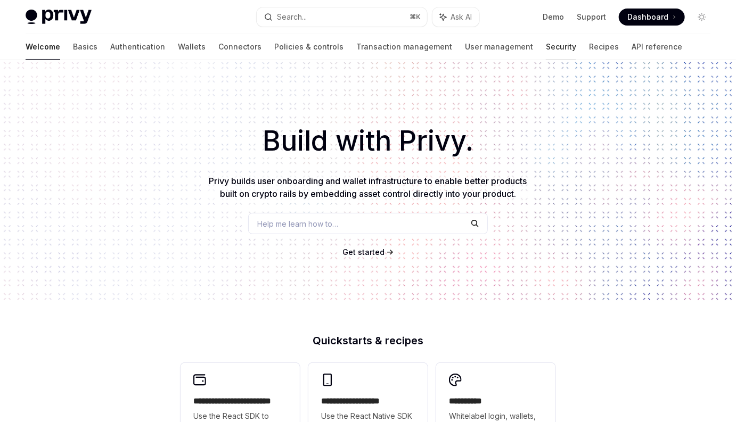 Image resolution: width=736 pixels, height=422 pixels. I want to click on a: API reference, so click(657, 47).